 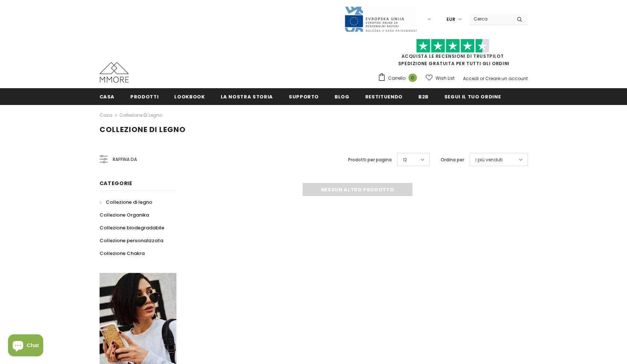 What do you see at coordinates (189, 97) in the screenshot?
I see `span: Lookbook` at bounding box center [189, 97].